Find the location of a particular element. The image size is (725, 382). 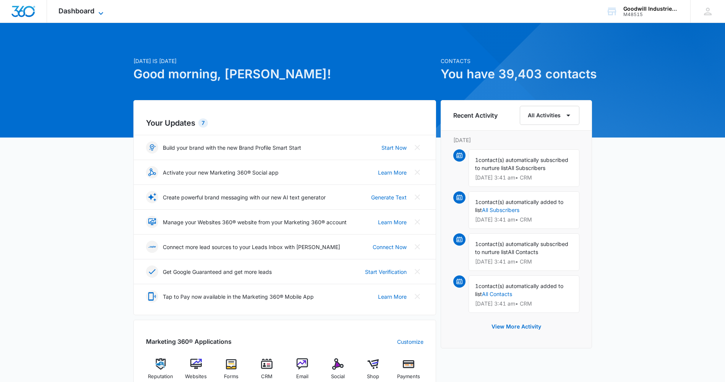

p: Contacts is located at coordinates (516, 61).